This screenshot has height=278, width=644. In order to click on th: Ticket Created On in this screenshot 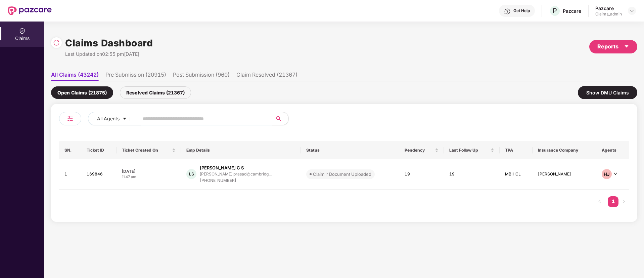, I will do `click(149, 150)`.